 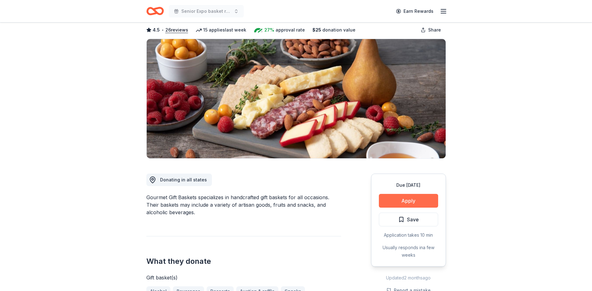 I want to click on span: Senior Expo basket raffle, so click(x=206, y=11).